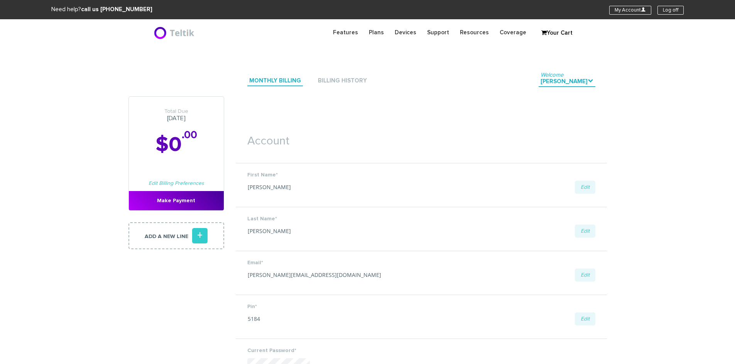 This screenshot has height=364, width=735. I want to click on label: Email*, so click(421, 263).